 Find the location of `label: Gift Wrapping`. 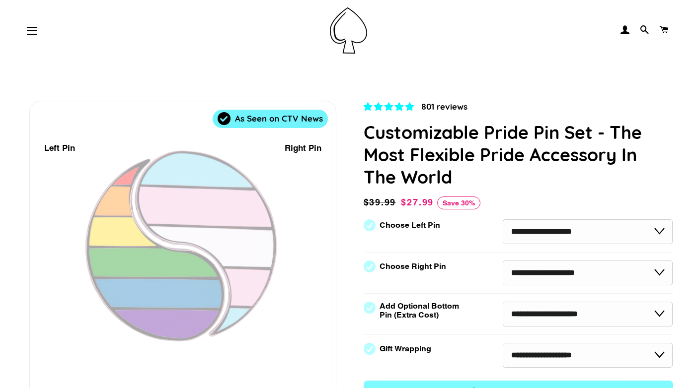

label: Gift Wrapping is located at coordinates (405, 349).